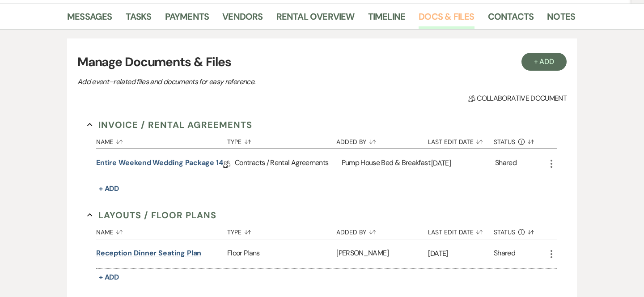 The width and height of the screenshot is (644, 297). What do you see at coordinates (510, 19) in the screenshot?
I see `a: Contacts` at bounding box center [510, 19].